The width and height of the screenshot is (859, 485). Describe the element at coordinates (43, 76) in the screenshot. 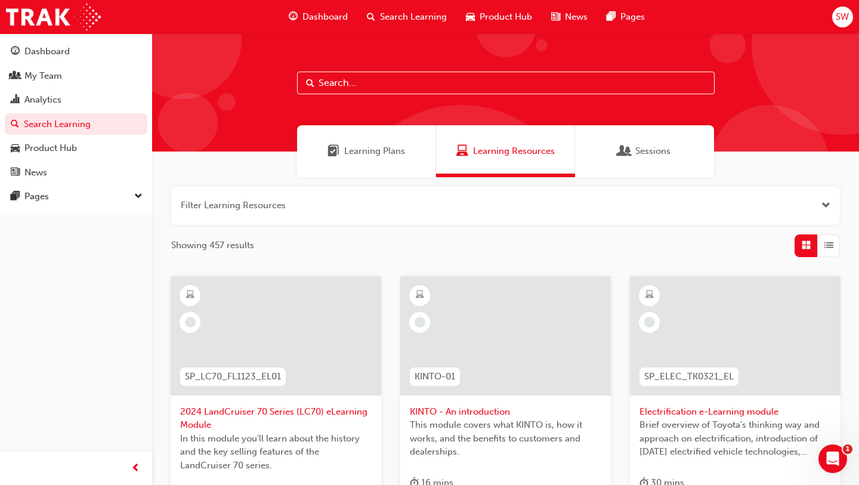

I see `div: My Team` at that location.